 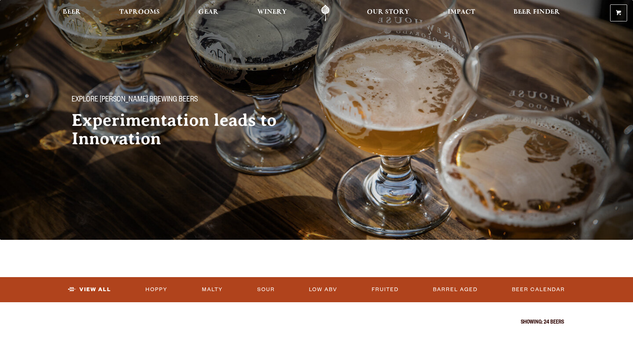 What do you see at coordinates (455, 290) in the screenshot?
I see `a: Barrel Aged` at bounding box center [455, 290].